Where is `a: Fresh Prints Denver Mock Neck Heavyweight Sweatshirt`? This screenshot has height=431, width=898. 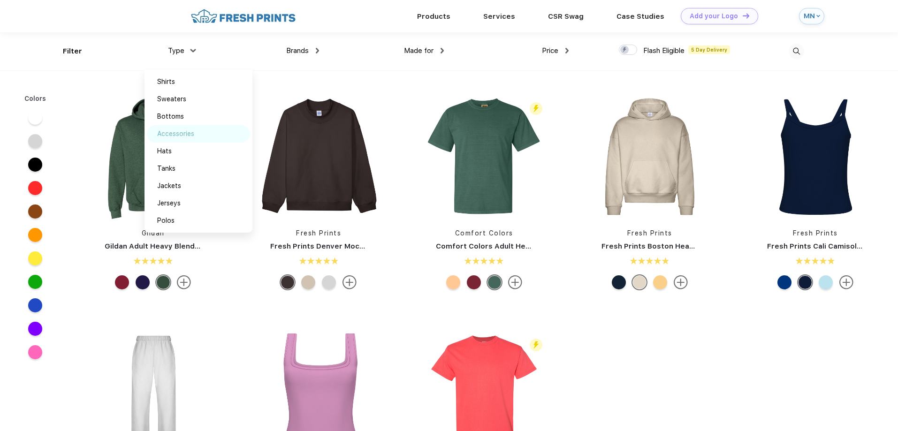
a: Fresh Prints Denver Mock Neck Heavyweight Sweatshirt is located at coordinates (372, 246).